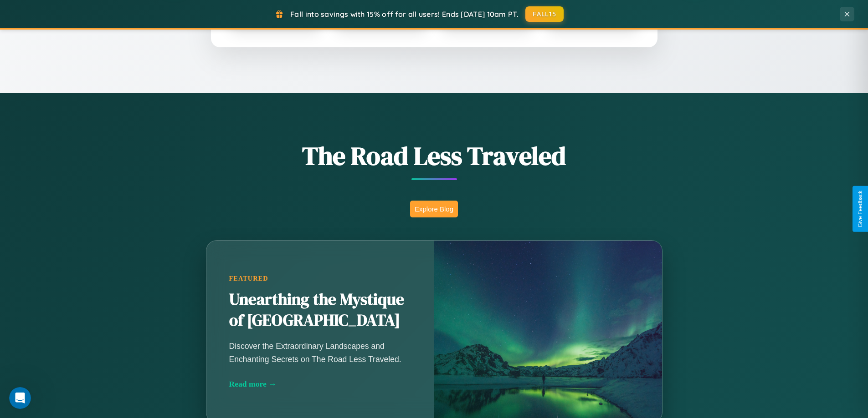  What do you see at coordinates (434, 156) in the screenshot?
I see `h1: The Road Less Traveled` at bounding box center [434, 156].